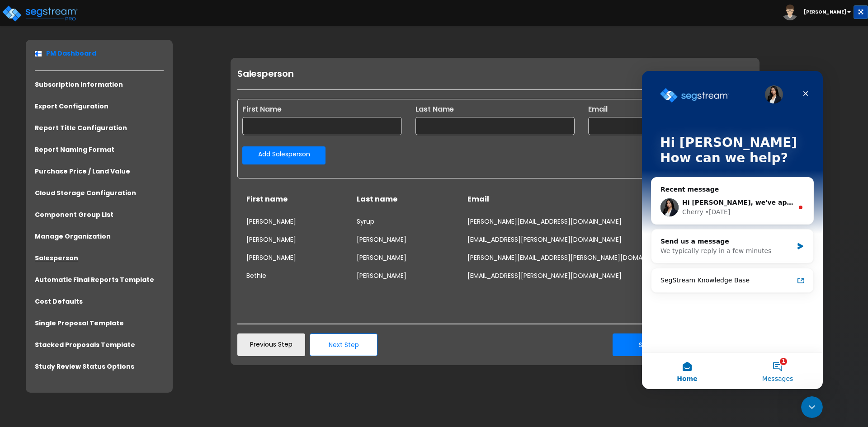 The height and width of the screenshot is (427, 868). What do you see at coordinates (79, 323) in the screenshot?
I see `a: Single Proposal Template` at bounding box center [79, 323].